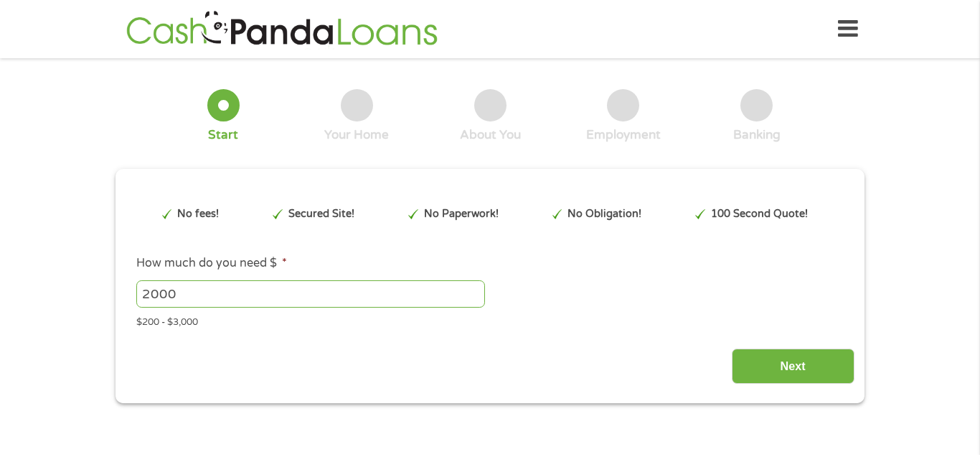 Image resolution: width=980 pixels, height=455 pixels. Describe the element at coordinates (793, 366) in the screenshot. I see `input: Next` at that location.